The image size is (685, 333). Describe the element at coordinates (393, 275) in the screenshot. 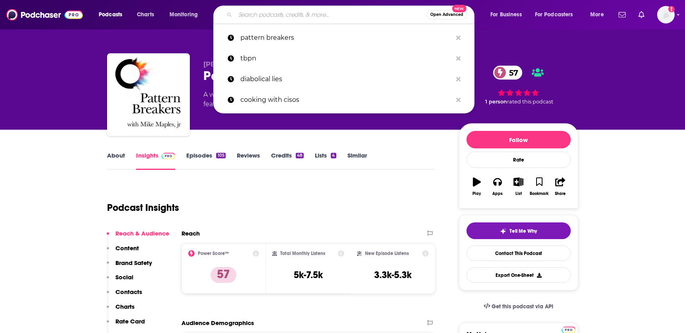

I see `h3: 3.3k-5.3k` at that location.